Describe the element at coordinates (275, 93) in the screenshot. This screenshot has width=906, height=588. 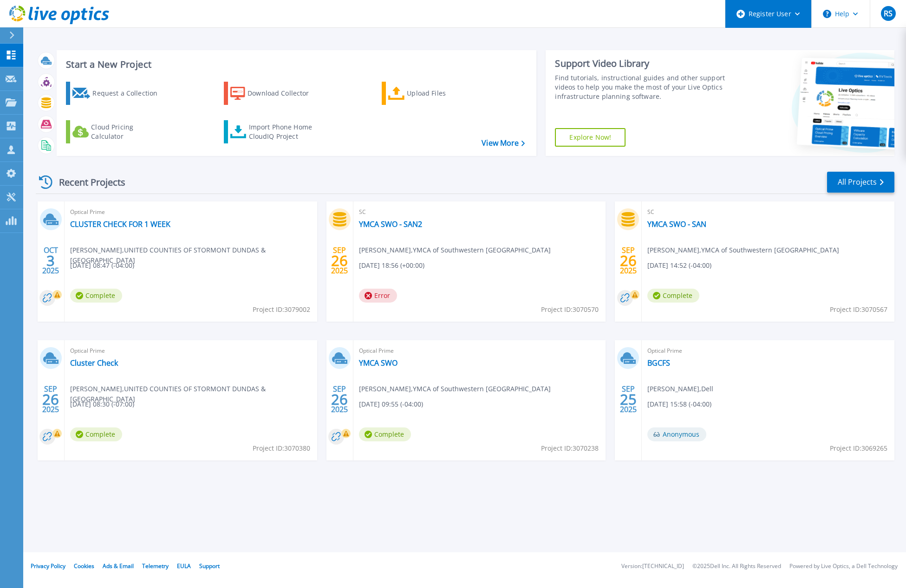
I see `a: Download Collector` at that location.